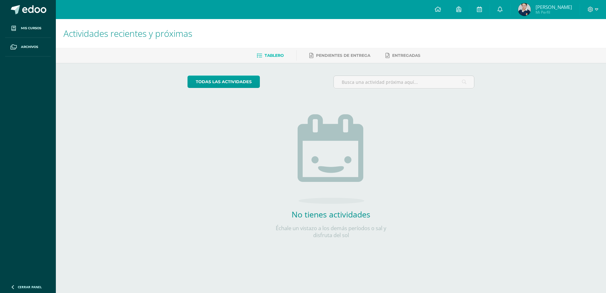  What do you see at coordinates (331, 159) in the screenshot?
I see `img: no_activities.png` at bounding box center [331, 159].